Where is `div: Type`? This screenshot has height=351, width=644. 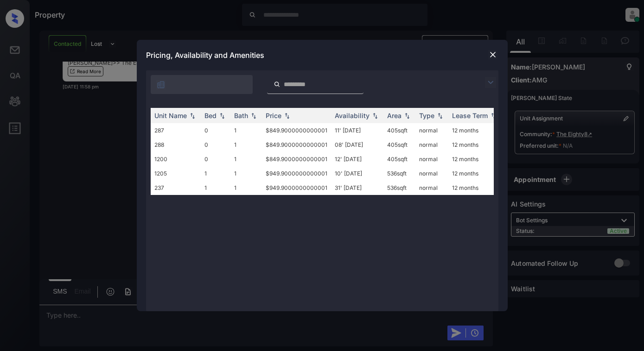 div: Type is located at coordinates (426, 115).